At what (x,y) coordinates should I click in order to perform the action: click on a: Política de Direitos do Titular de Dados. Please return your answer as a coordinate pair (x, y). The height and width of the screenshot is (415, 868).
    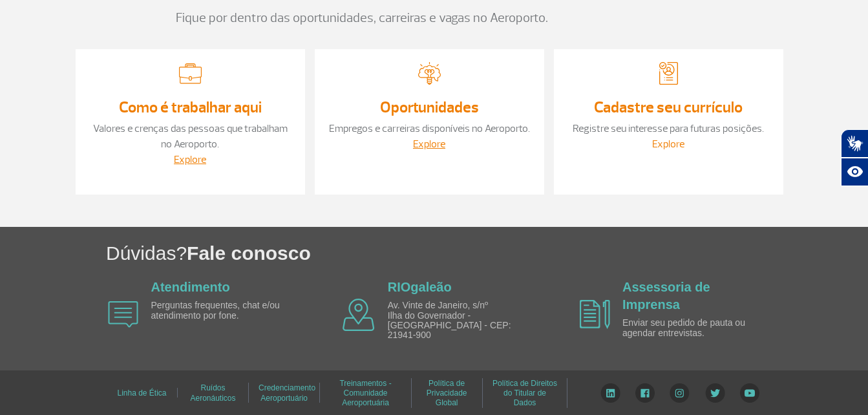
    Looking at the image, I should click on (525, 393).